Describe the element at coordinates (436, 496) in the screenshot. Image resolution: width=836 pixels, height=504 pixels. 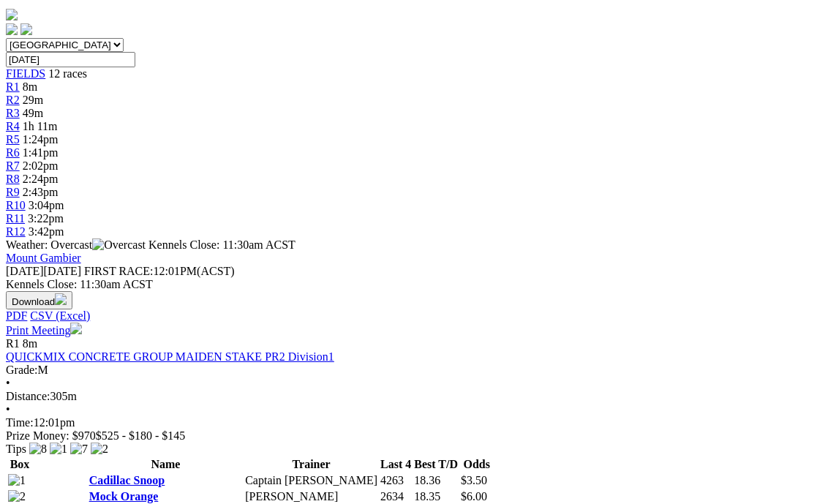
I see `td: 18.35` at that location.